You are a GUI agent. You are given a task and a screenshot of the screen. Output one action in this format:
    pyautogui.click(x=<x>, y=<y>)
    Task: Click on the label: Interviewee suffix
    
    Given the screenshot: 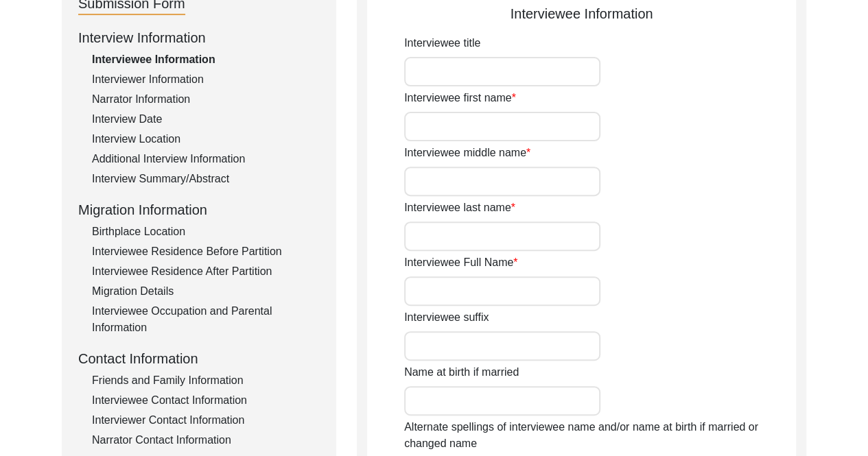 What is the action you would take?
    pyautogui.click(x=446, y=317)
    